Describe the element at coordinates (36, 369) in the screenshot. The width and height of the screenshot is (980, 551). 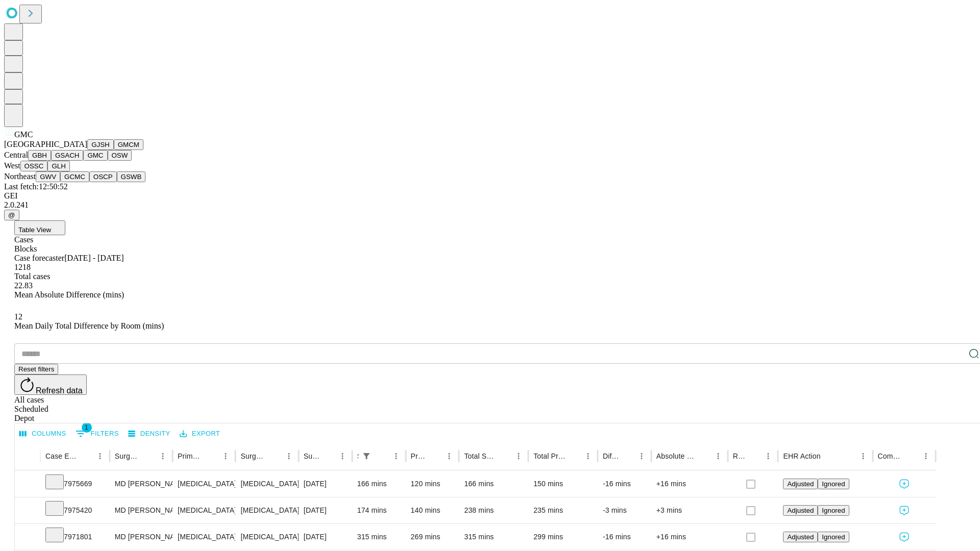
I see `span: Reset filters` at that location.